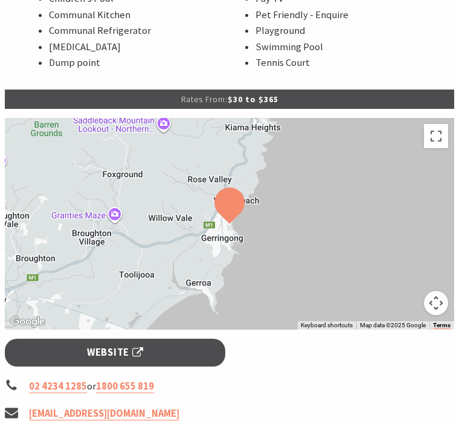 This screenshot has height=421, width=459. I want to click on span: Rates From:, so click(204, 99).